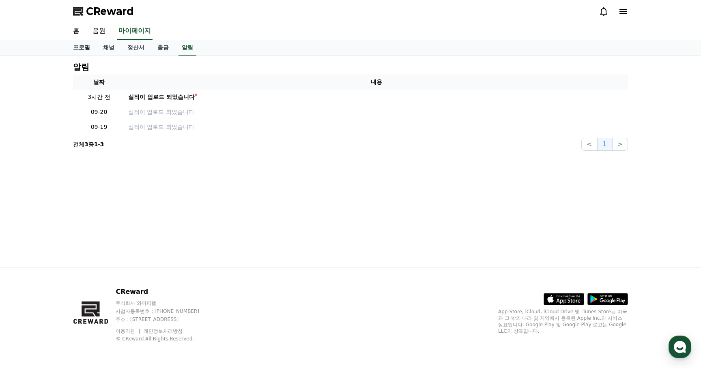 The height and width of the screenshot is (368, 701). What do you see at coordinates (79, 273) in the screenshot?
I see `span: 대화` at bounding box center [79, 273].